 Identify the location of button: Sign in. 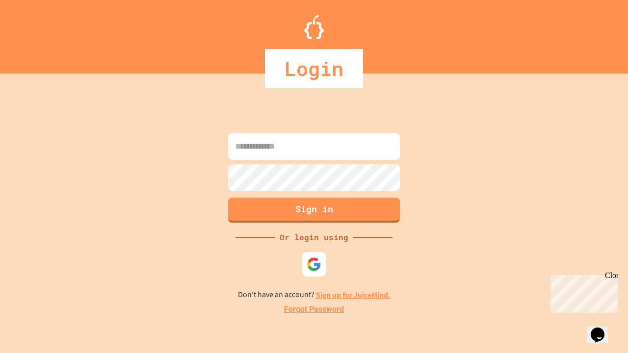
(314, 210).